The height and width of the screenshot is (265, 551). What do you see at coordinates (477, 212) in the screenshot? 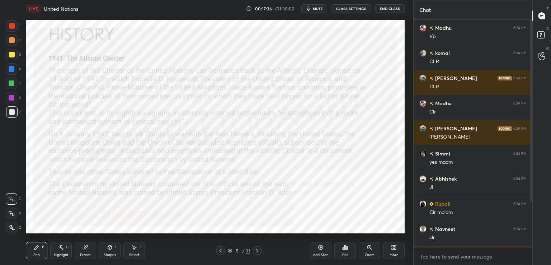
I see `div: Clr ma'am` at bounding box center [477, 212].